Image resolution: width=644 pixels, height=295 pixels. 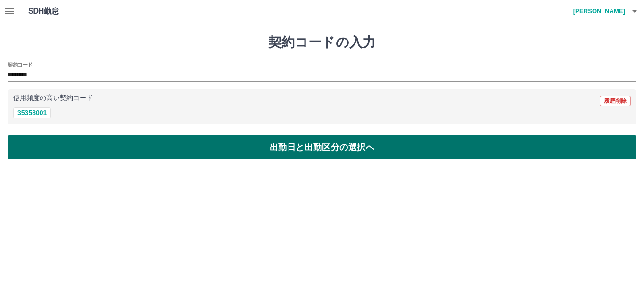 I want to click on h1: 契約コードの入力, so click(x=322, y=42).